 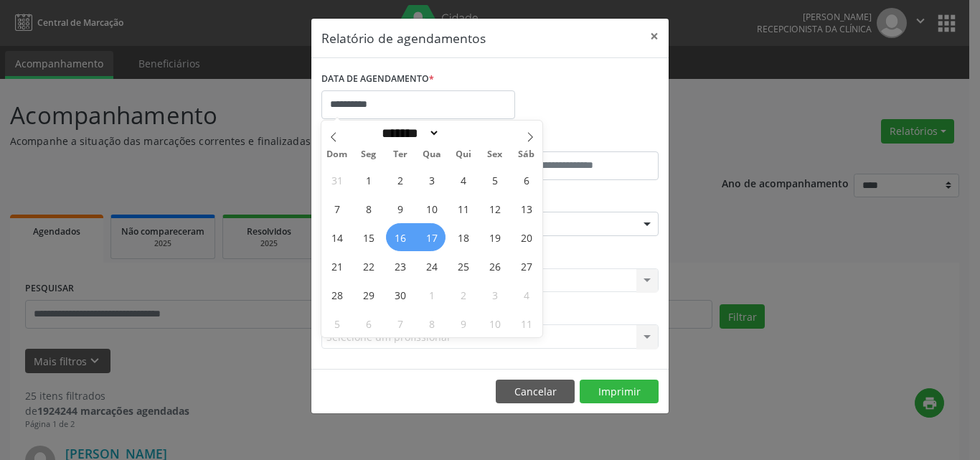 I want to click on span: Setembro 1, 2025, so click(x=368, y=179).